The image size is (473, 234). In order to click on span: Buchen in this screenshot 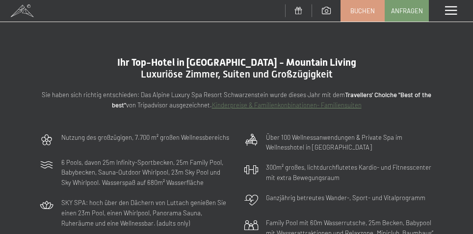, I will do `click(363, 11)`.